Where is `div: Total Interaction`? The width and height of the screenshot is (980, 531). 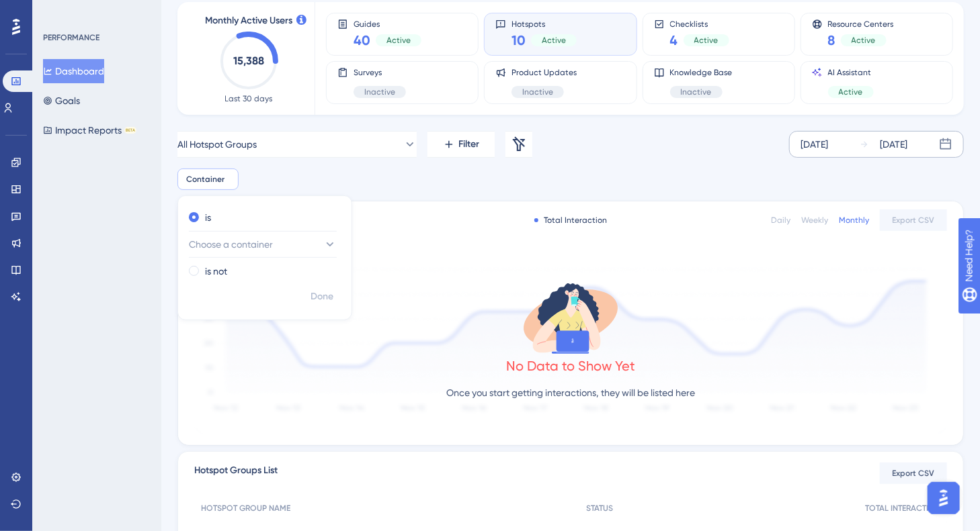 div: Total Interaction is located at coordinates (571, 221).